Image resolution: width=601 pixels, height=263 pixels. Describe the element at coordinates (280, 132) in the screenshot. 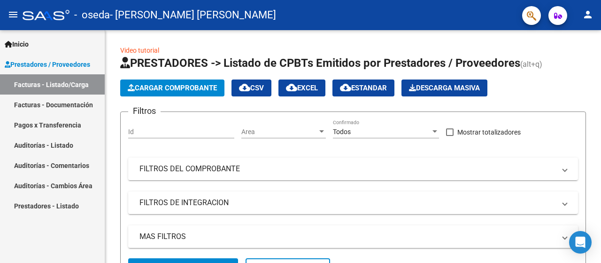

I see `span: Area` at that location.